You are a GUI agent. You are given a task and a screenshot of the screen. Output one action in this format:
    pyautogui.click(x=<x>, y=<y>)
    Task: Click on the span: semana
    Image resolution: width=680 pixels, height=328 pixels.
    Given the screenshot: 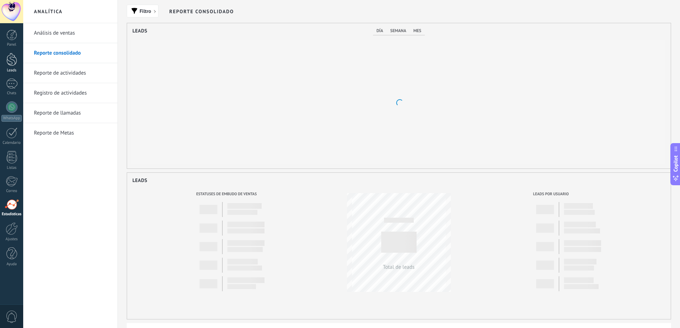 What is the action you would take?
    pyautogui.click(x=398, y=31)
    